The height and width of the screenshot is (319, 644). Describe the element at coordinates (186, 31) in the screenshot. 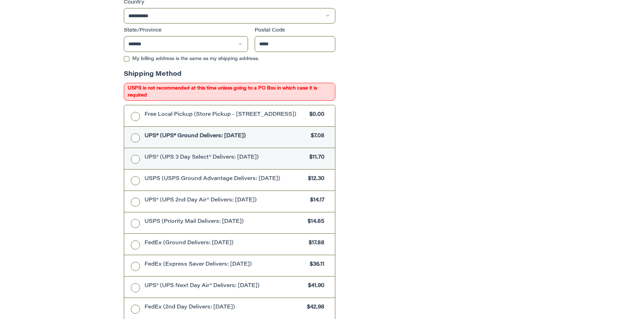

I see `label: State/Province` at that location.